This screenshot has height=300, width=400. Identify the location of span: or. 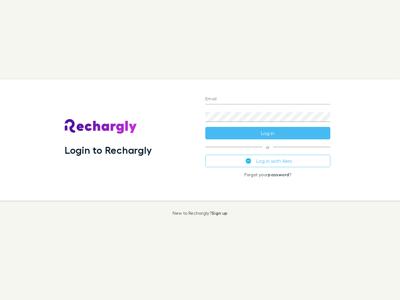
(268, 147).